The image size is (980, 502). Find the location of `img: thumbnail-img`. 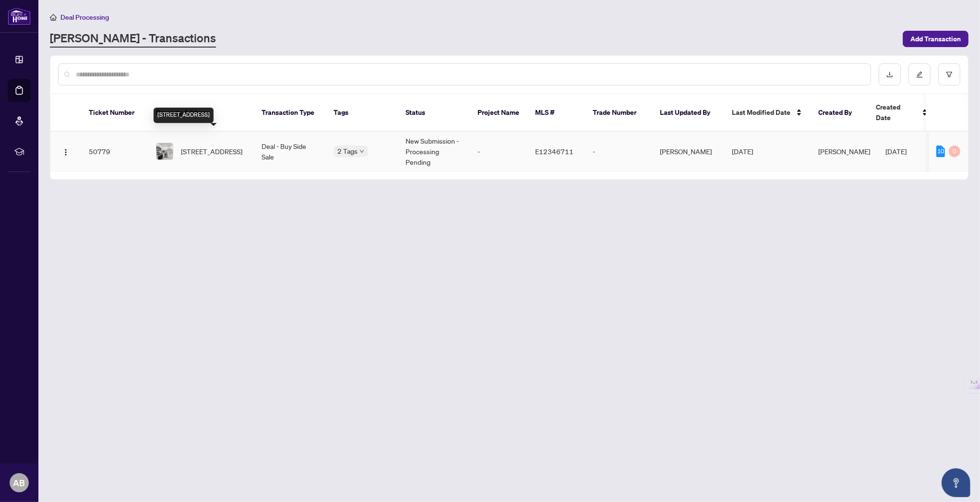

img: thumbnail-img is located at coordinates (164, 152).